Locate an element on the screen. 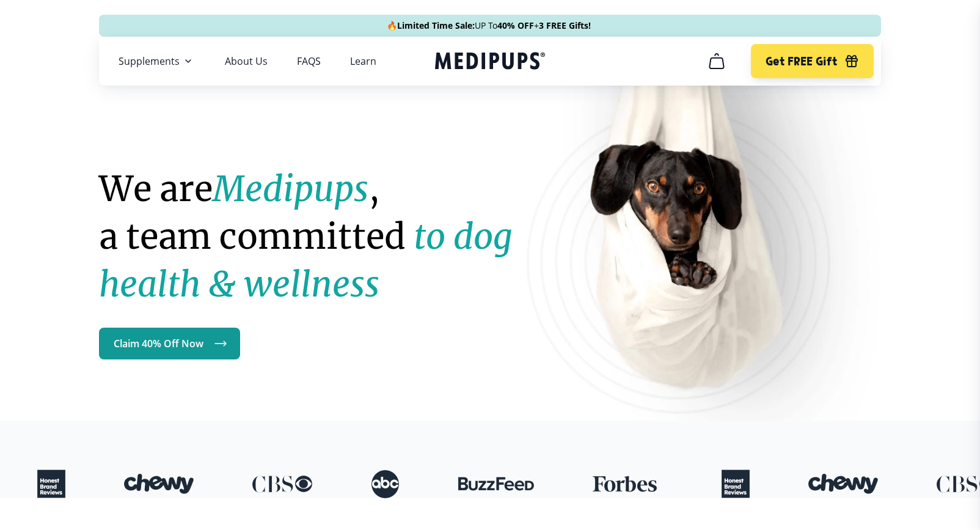 The width and height of the screenshot is (980, 530). strong: Medipups is located at coordinates (290, 189).